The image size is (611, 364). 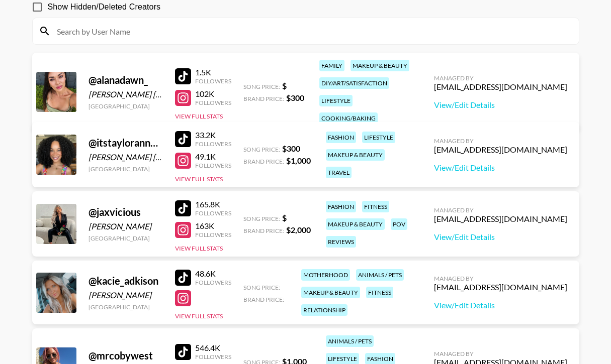 What do you see at coordinates (126, 212) in the screenshot?
I see `div: @ jaxvicious` at bounding box center [126, 212].